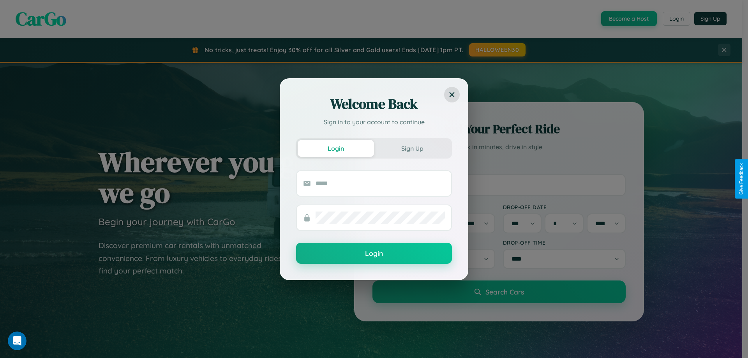 This screenshot has width=748, height=358. Describe the element at coordinates (741, 179) in the screenshot. I see `div: Give Feedback` at that location.